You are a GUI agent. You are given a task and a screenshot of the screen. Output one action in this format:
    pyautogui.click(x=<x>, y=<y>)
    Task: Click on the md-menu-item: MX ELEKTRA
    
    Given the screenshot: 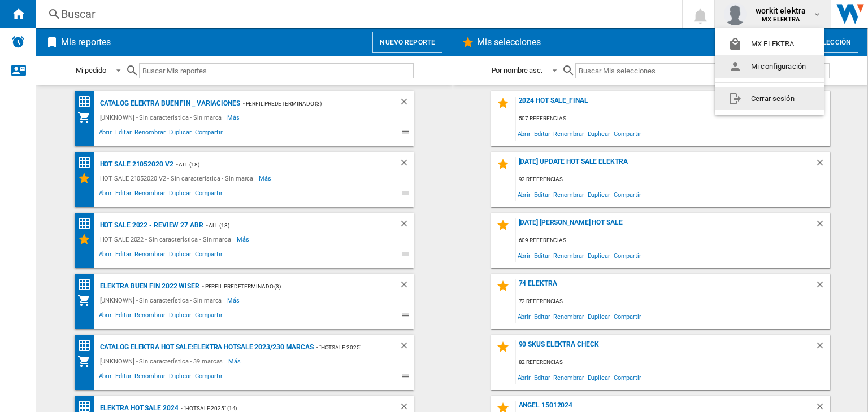 What is the action you would take?
    pyautogui.click(x=769, y=44)
    